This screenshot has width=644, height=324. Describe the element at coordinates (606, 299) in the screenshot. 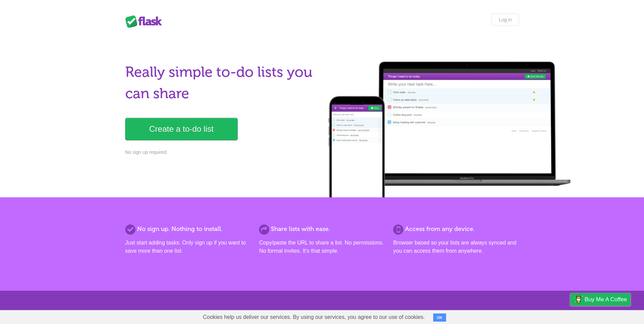

I see `span: Buy me a coffee` at that location.